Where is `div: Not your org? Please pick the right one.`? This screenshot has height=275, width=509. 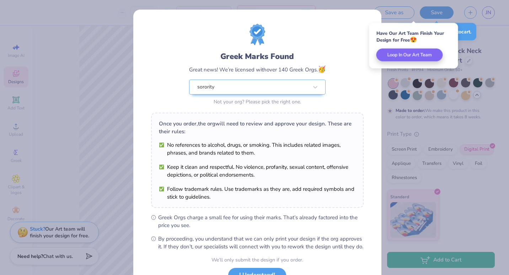 div: Not your org? Please pick the right one. is located at coordinates (258, 102).